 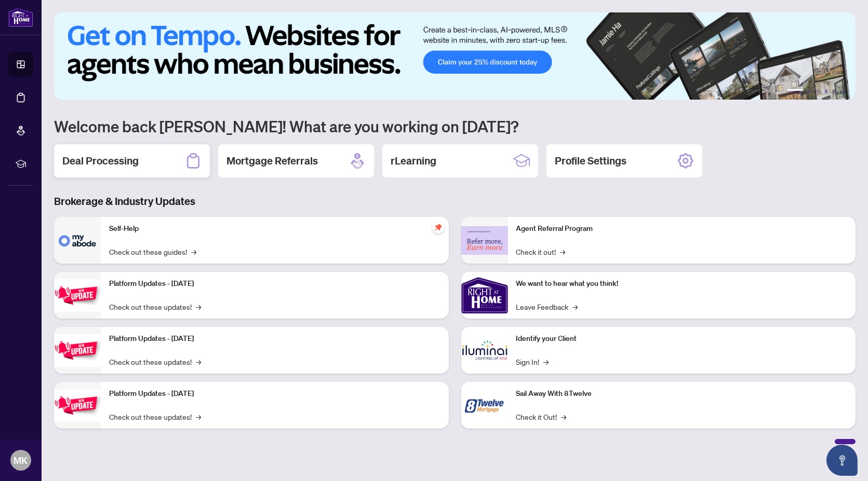 I want to click on span: pushpin, so click(x=438, y=228).